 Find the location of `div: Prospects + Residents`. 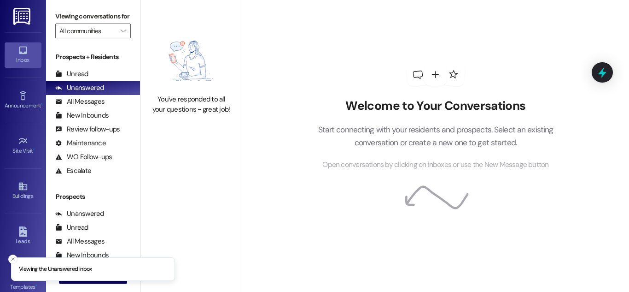

div: Prospects + Residents is located at coordinates (93, 57).